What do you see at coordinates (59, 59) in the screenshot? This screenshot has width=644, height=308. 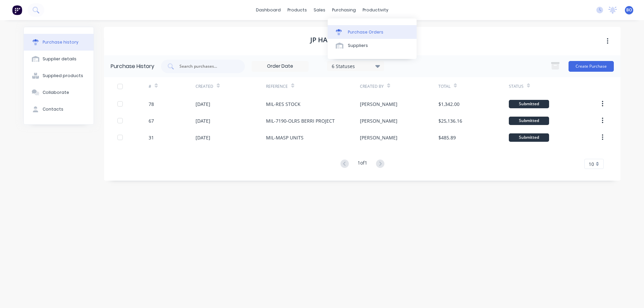 I see `div: Supplier details` at bounding box center [59, 59].